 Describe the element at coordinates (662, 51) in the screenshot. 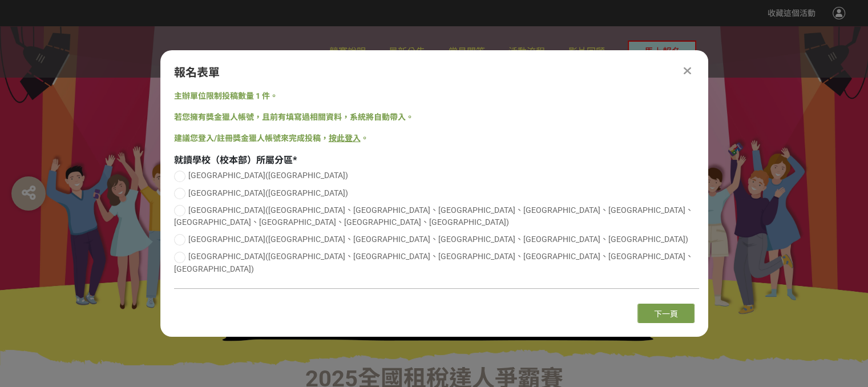

I see `span: 馬上報名` at that location.